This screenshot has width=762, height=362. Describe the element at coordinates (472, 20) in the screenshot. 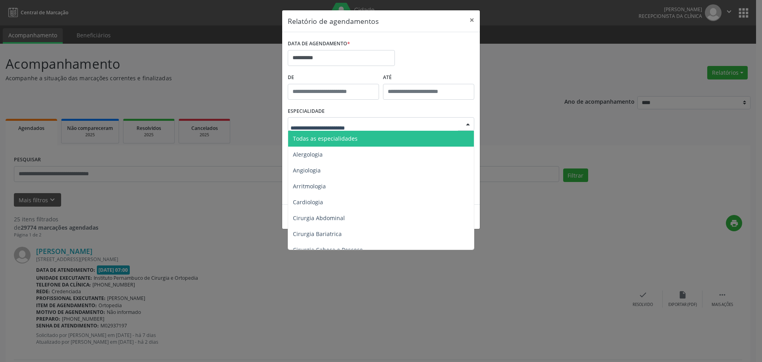

I see `button: Close` at that location.